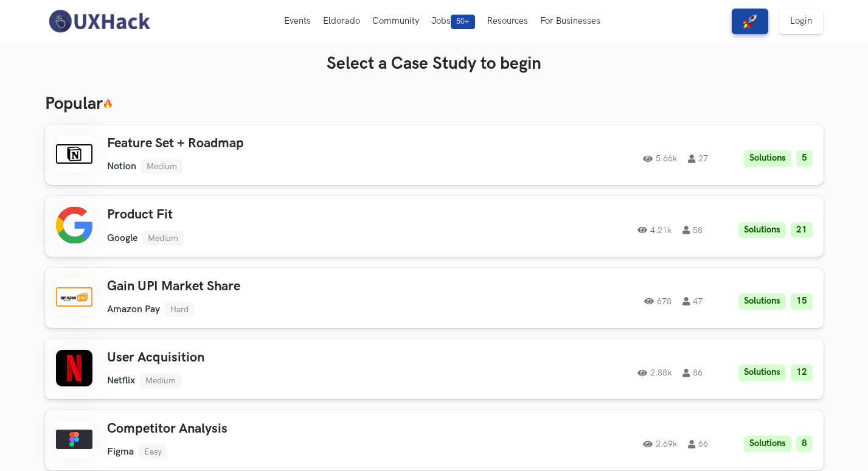 This screenshot has height=471, width=868. What do you see at coordinates (697, 159) in the screenshot?
I see `span: 27` at bounding box center [697, 159].